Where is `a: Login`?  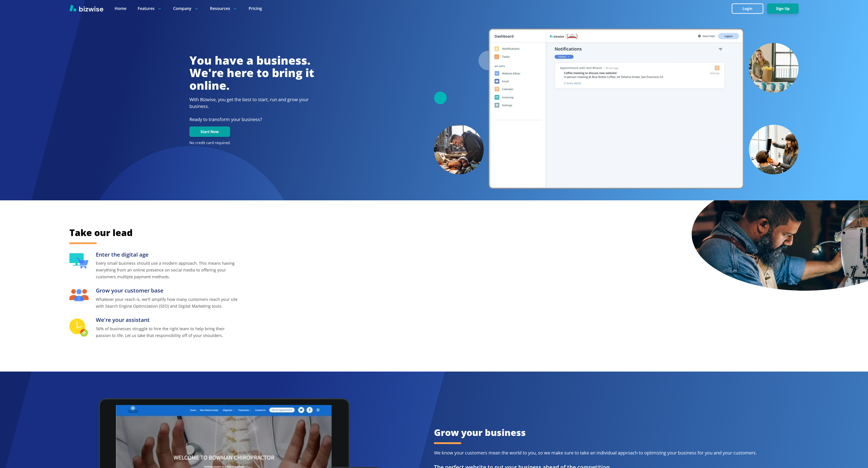 a: Login is located at coordinates (750, 8).